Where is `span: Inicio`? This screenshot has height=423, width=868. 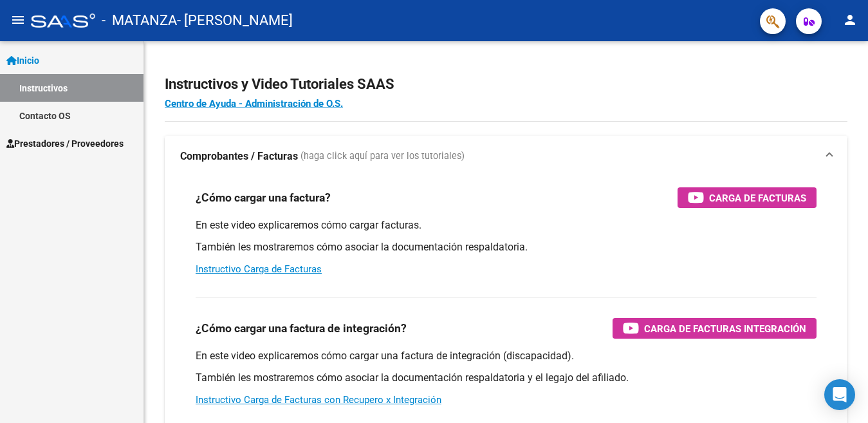 span: Inicio is located at coordinates (23, 60).